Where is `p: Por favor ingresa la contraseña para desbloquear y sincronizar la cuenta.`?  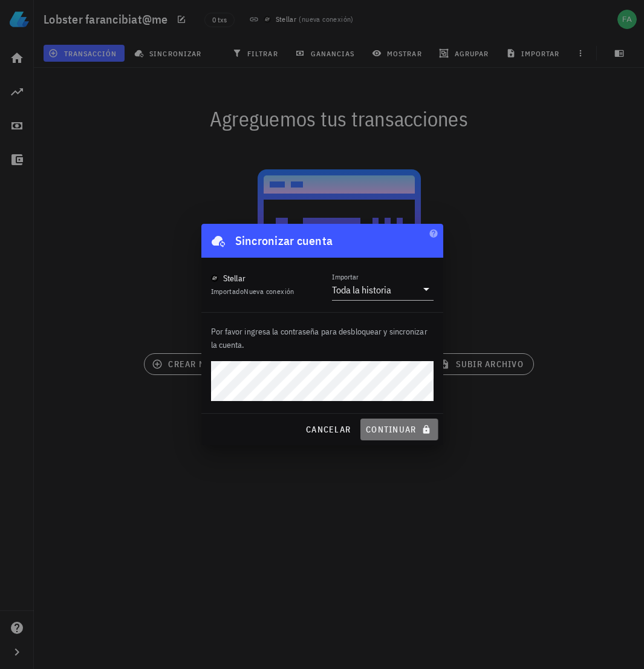 p: Por favor ingresa la contraseña para desbloquear y sincronizar la cuenta. is located at coordinates (322, 338).